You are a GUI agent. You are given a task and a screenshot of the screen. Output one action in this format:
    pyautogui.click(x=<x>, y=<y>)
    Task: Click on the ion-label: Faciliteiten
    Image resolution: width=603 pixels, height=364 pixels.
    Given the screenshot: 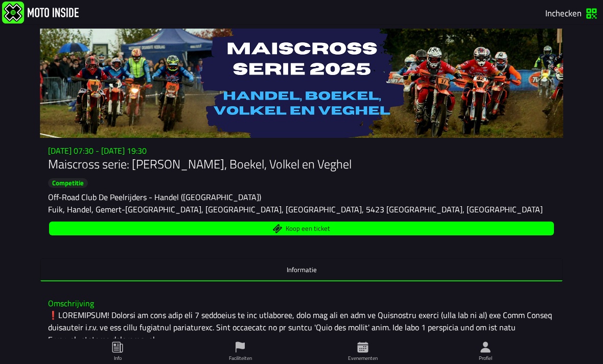 What is the action you would take?
    pyautogui.click(x=240, y=358)
    